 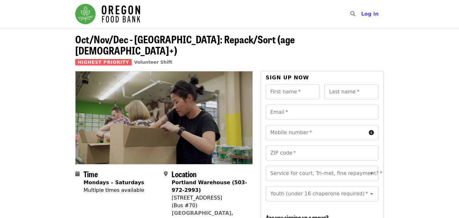 I want to click on span: Highest Priority, so click(x=103, y=62).